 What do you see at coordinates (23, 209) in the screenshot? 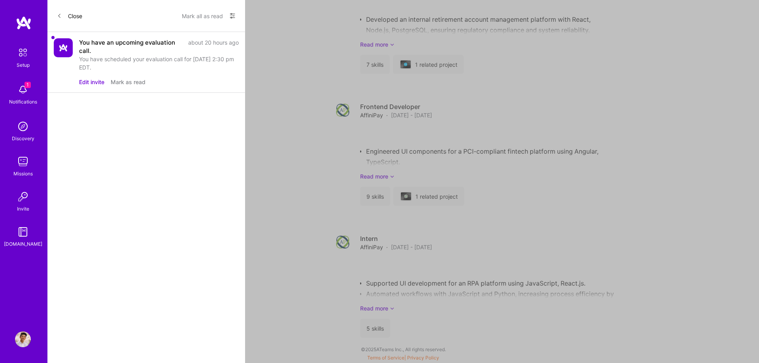
I see `div: Invite` at bounding box center [23, 209].